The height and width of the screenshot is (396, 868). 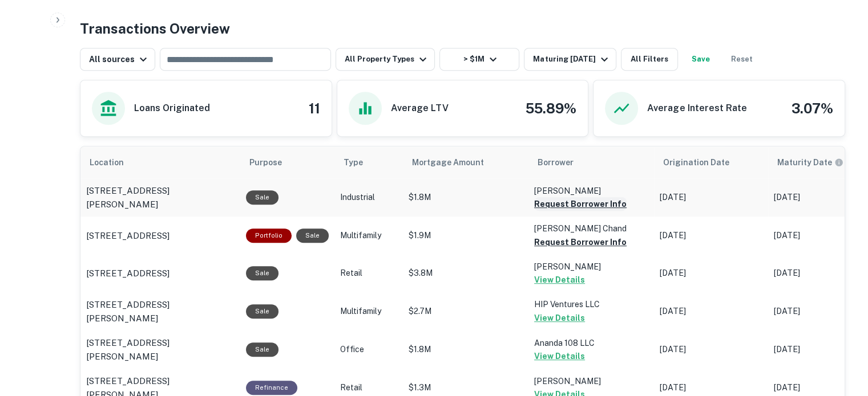 I want to click on p: $2.7M, so click(x=466, y=311).